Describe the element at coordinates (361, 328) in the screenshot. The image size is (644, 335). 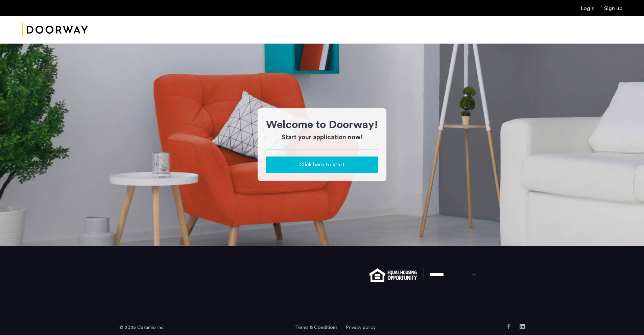
I see `a: Privacy policy` at that location.